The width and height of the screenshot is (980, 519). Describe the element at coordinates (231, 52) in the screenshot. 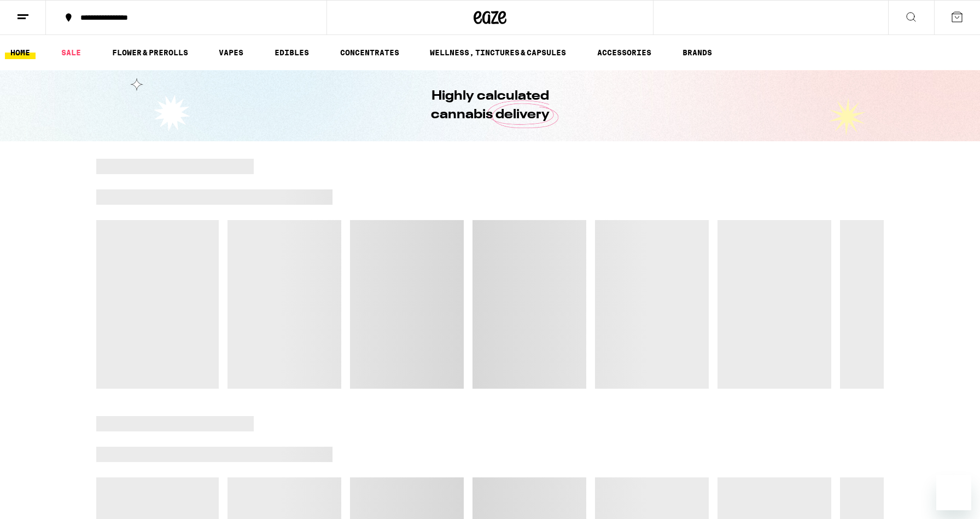

I see `a: VAPES` at that location.